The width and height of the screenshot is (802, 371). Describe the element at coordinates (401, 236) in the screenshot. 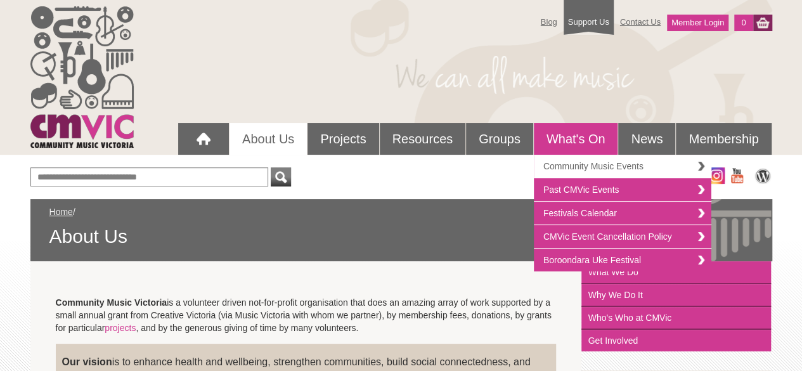

I see `span: About Us` at that location.